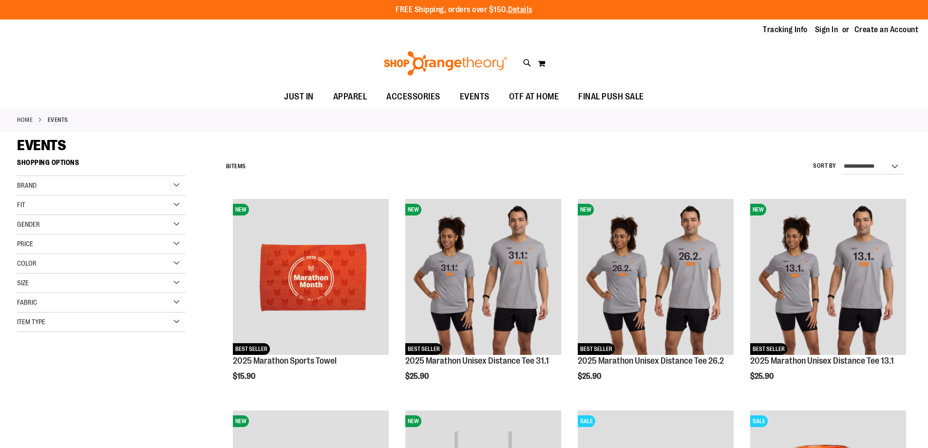 This screenshot has width=928, height=448. What do you see at coordinates (483, 277) in the screenshot?
I see `img: 2025 Marathon Unisex Distance Tee 31.1` at bounding box center [483, 277].